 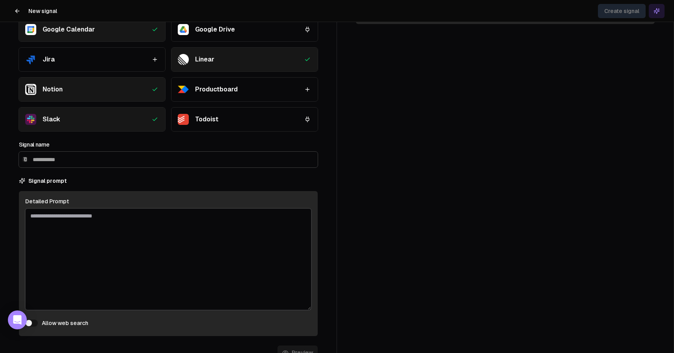 I want to click on button: SlackSlack, so click(x=92, y=119).